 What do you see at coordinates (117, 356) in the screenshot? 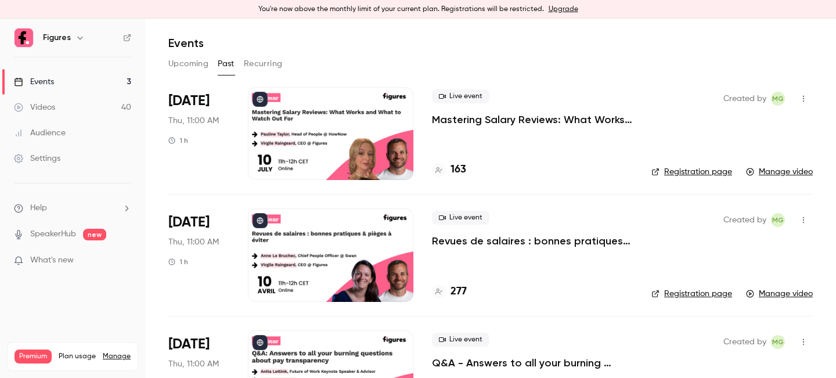
I see `a: Manage` at bounding box center [117, 356].